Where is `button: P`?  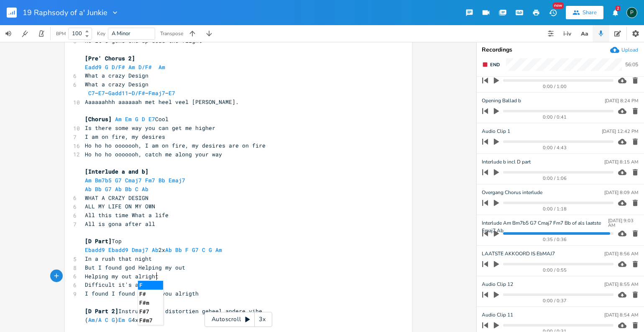
button: P is located at coordinates (632, 12).